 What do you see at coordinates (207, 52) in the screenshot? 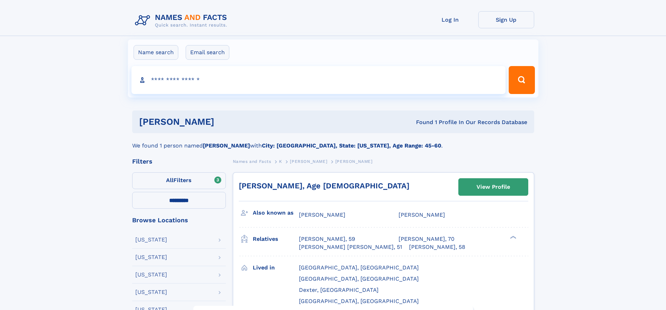
I see `label: Email search` at bounding box center [207, 52].